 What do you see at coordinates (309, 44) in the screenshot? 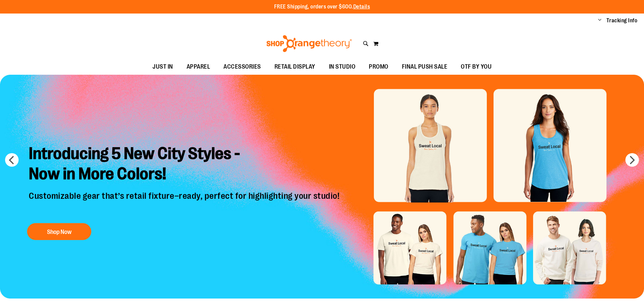
I see `img: Shop Orangetheory` at bounding box center [309, 44].